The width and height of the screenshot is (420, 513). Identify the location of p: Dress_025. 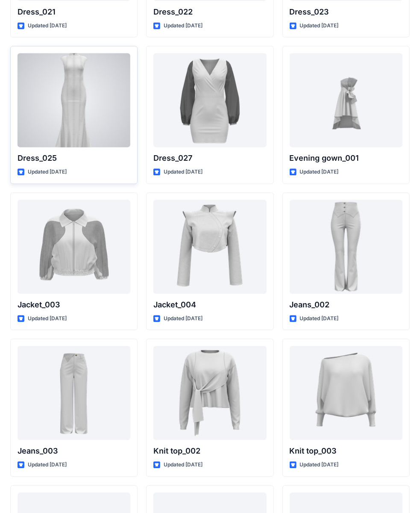
(74, 158).